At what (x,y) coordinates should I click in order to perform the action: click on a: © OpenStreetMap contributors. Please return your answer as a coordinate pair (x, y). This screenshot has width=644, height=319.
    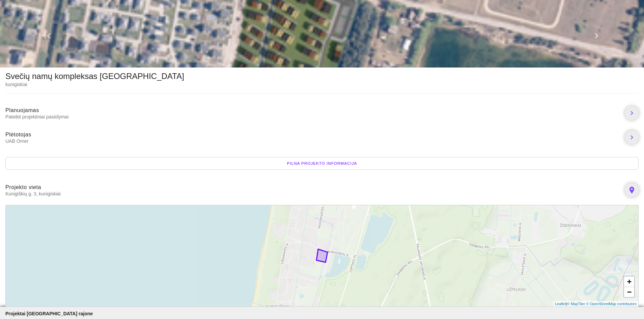
    Looking at the image, I should click on (611, 304).